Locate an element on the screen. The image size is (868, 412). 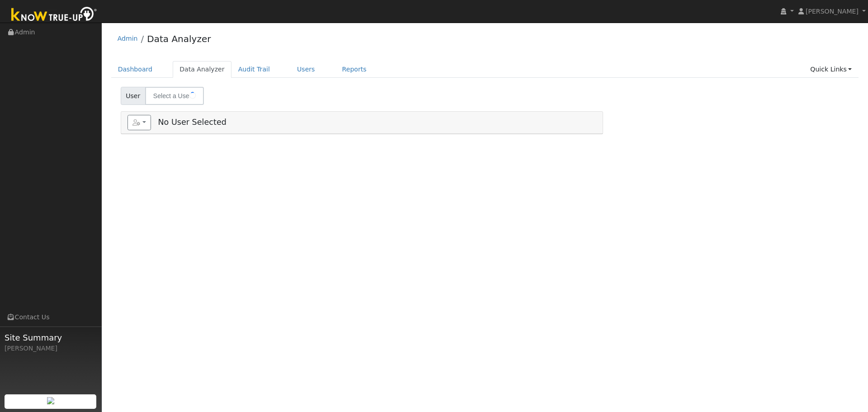
input: Select a User is located at coordinates (175, 95).